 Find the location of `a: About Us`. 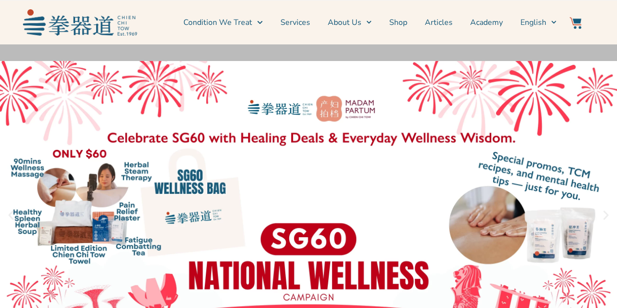

a: About Us is located at coordinates (350, 22).